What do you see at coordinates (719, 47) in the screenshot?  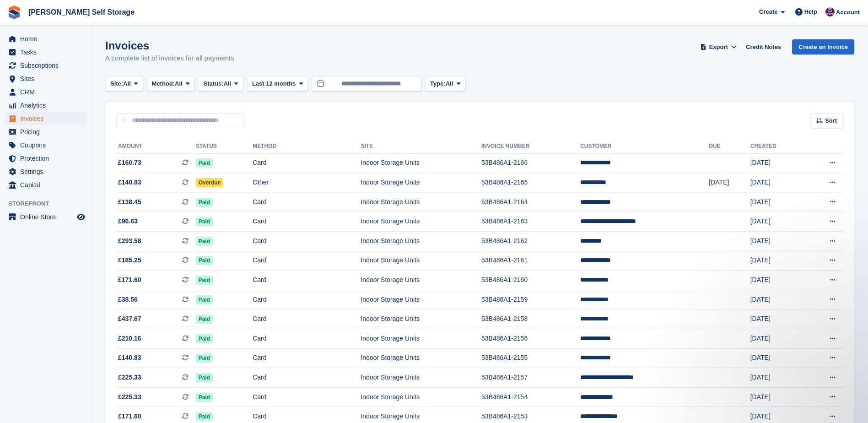 I see `span: Export` at bounding box center [719, 47].